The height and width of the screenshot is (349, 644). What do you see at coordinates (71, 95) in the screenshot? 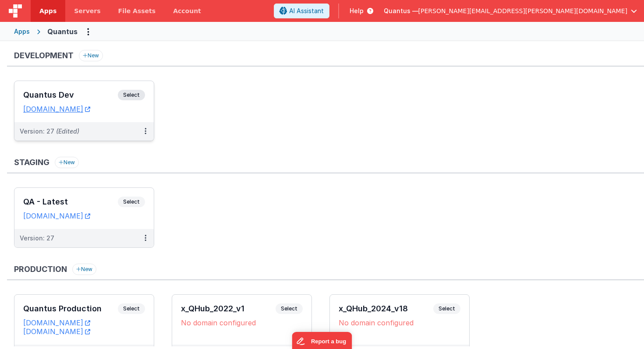
I see `h3: Quantus Dev` at bounding box center [71, 95].